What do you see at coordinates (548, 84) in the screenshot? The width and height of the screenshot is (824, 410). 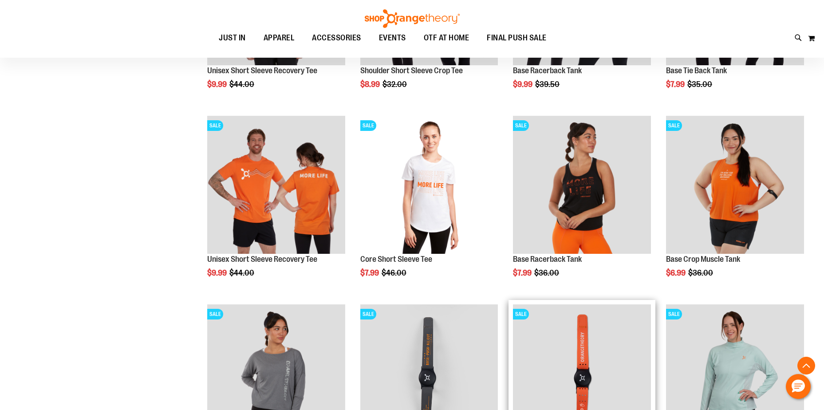 I see `span: $39.50` at bounding box center [548, 84].